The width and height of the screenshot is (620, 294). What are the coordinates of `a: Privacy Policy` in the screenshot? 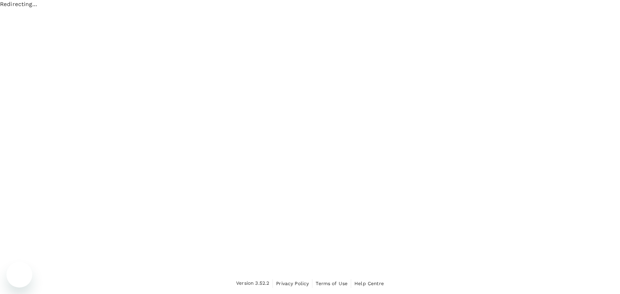 It's located at (292, 284).